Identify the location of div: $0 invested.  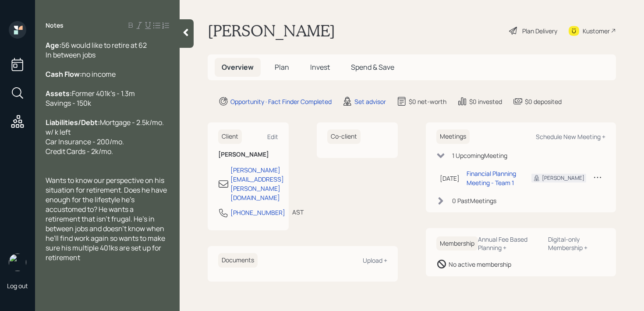
(486, 101).